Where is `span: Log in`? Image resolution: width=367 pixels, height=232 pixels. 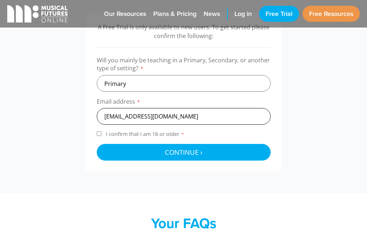
span: Log in is located at coordinates (243, 14).